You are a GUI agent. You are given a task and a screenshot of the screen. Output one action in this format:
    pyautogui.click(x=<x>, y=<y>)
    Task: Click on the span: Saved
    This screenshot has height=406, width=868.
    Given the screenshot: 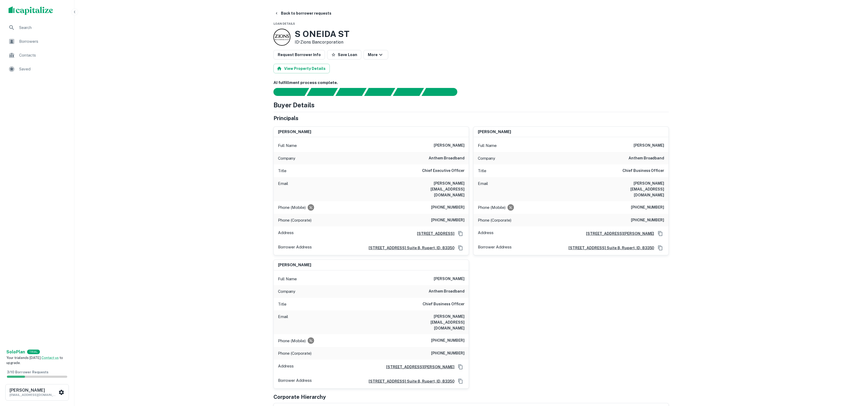 What is the action you would take?
    pyautogui.click(x=43, y=69)
    